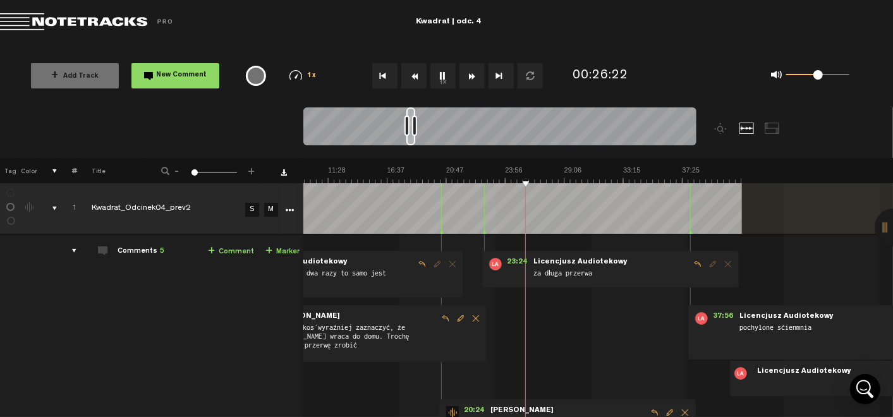  I want to click on td: comments, stamps & drawings, so click(47, 209).